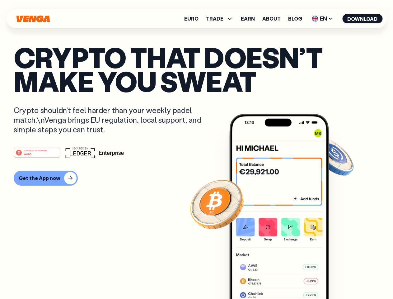 The height and width of the screenshot is (299, 393). I want to click on img: flag-uk, so click(315, 19).